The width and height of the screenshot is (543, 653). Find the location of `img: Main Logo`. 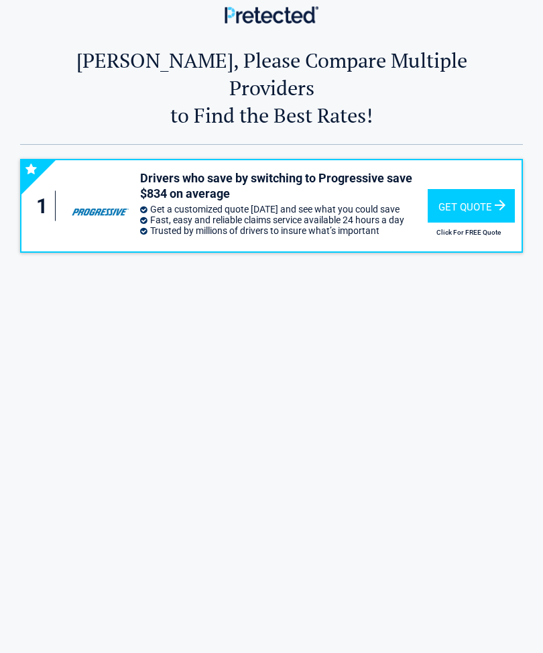

img: Main Logo is located at coordinates (272, 14).